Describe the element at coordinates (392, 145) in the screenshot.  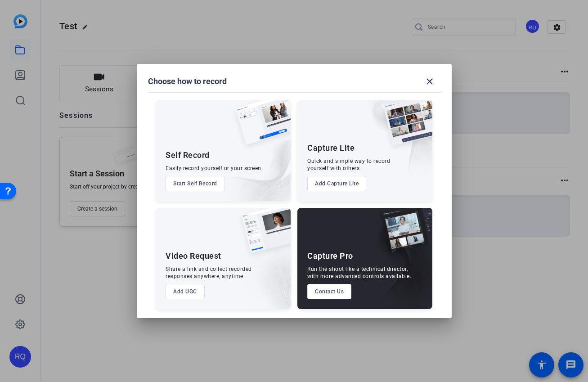
I see `img: embarkstudio-capture-lite.png` at that location.